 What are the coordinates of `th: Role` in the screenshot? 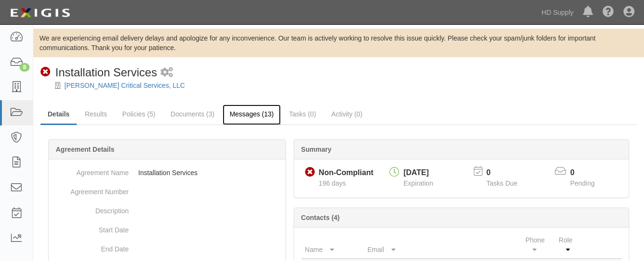 It's located at (569, 244).